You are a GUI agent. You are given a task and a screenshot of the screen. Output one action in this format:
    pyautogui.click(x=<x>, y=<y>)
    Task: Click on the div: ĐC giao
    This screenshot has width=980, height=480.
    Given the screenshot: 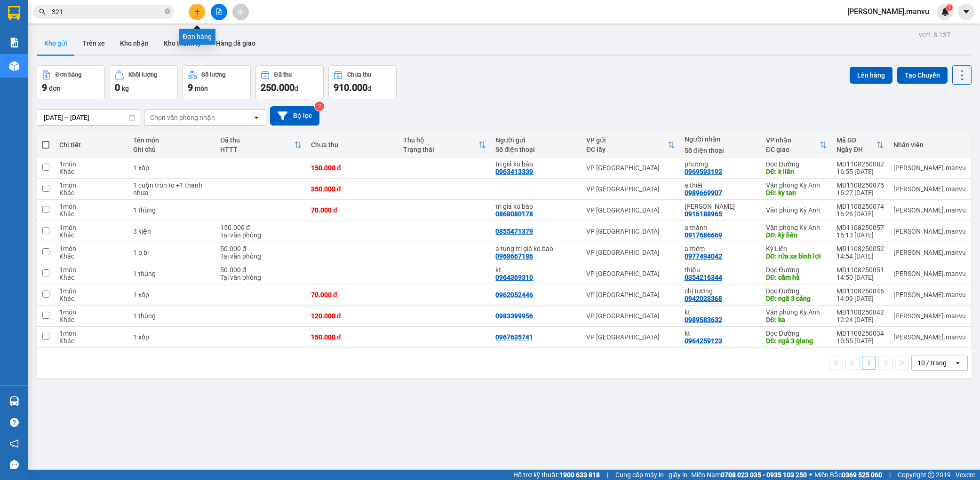 What is the action you would take?
    pyautogui.click(x=793, y=149)
    